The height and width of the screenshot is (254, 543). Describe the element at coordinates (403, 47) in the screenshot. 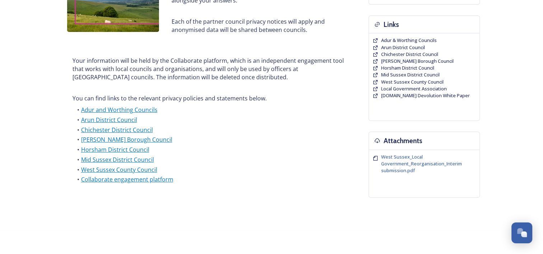

I see `span: Arun District Council` at that location.